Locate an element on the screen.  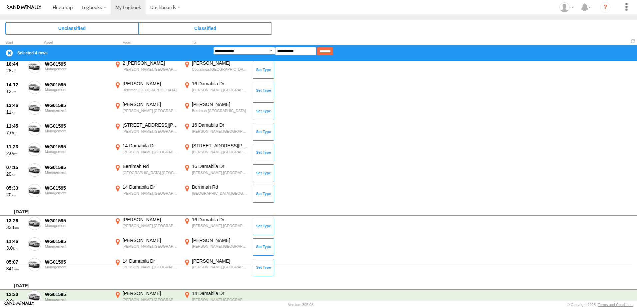
div: Asset is located at coordinates (77, 43).